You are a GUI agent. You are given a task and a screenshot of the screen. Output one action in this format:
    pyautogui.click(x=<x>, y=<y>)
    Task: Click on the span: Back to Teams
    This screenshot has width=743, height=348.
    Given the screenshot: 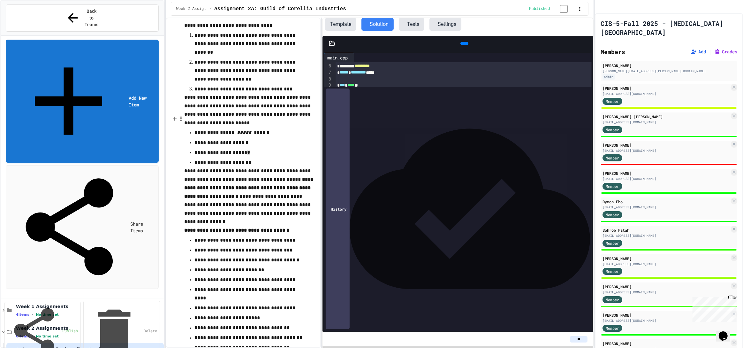 What is the action you would take?
    pyautogui.click(x=91, y=18)
    